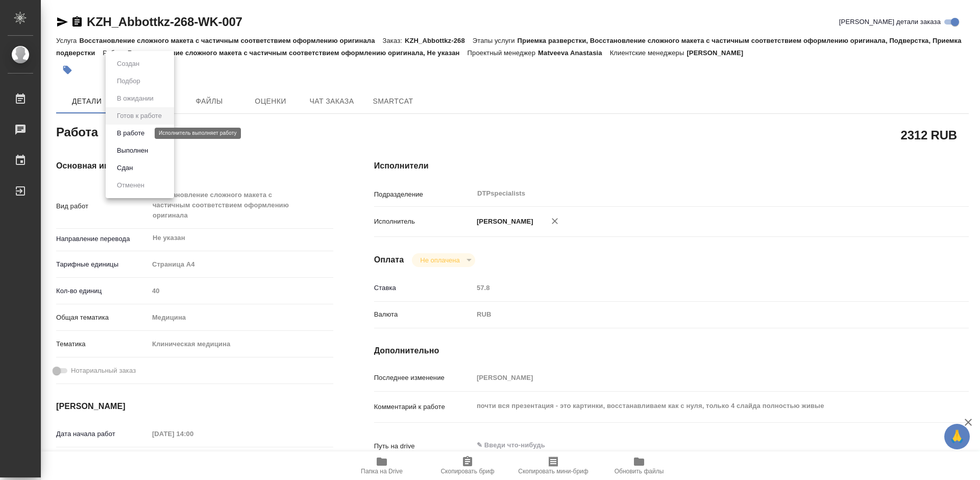  What do you see at coordinates (132, 151) in the screenshot?
I see `button: Выполнен` at bounding box center [132, 151].